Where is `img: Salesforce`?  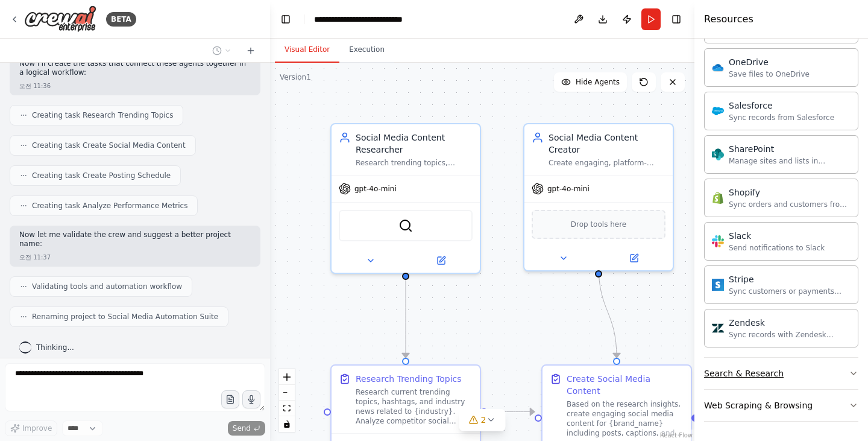 img: Salesforce is located at coordinates (718, 111).